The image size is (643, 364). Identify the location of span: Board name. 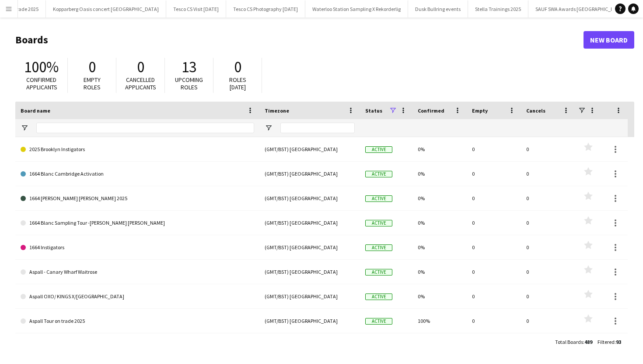
(36, 110).